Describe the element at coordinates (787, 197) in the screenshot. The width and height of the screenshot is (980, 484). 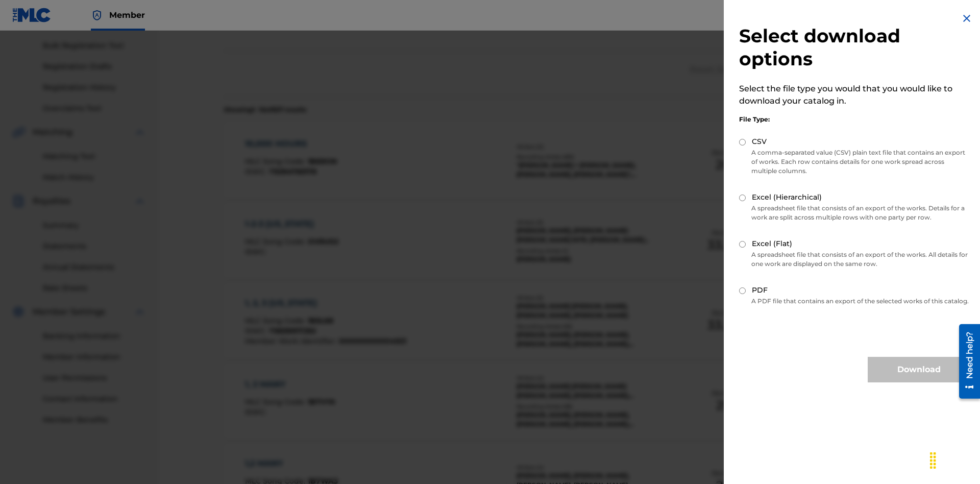
I see `label: Excel (Hierarchical)` at that location.